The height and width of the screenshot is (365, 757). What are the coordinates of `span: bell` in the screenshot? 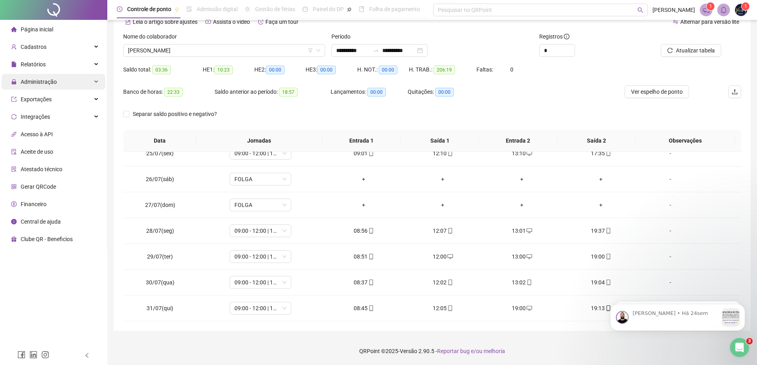 It's located at (723, 10).